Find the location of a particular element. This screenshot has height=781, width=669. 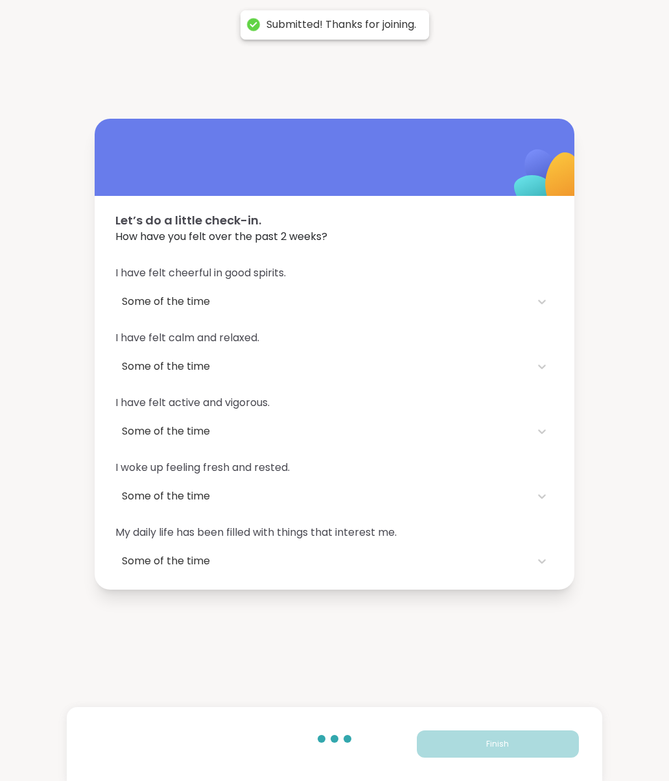

div: Submitted! Thanks for joining. is located at coordinates (341, 25).